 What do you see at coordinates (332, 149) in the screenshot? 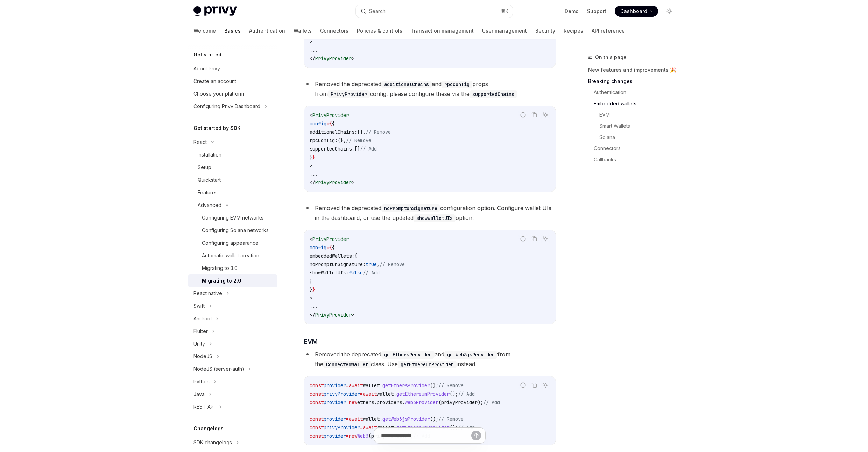
I see `span: supportedChains:` at bounding box center [332, 149].